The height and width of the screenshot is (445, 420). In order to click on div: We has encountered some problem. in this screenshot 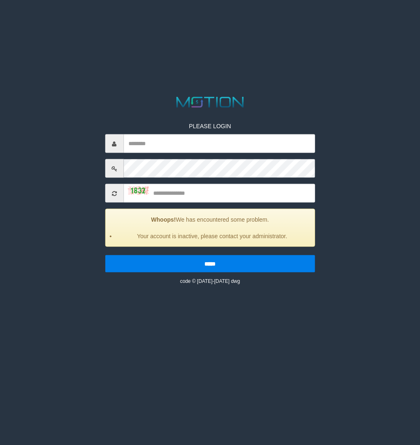, I will do `click(210, 228)`.